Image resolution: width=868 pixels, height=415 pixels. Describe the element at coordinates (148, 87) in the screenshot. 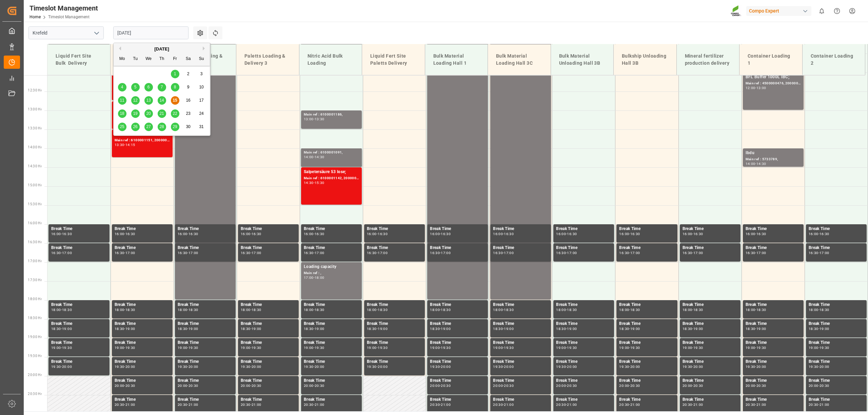

I see `div: Choose Wednesday, August 6th, 2025` at that location.